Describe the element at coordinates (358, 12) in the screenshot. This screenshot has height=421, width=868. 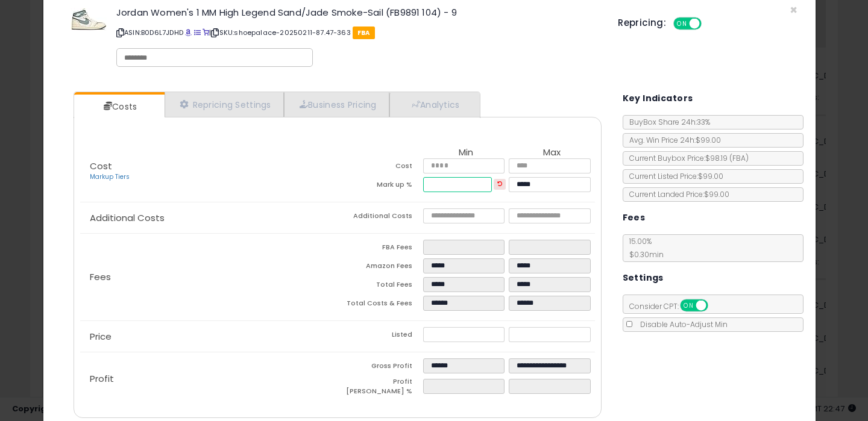
I see `h3: Jordan Women's 1 MM High Legend Sand/Jade Smoke-Sail (FB9891 104) - 9` at that location.